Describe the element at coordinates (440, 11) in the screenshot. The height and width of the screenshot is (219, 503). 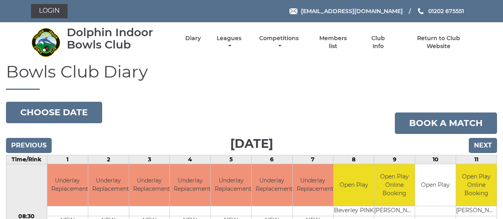
I see `a: Phone us 01202 675551` at that location.